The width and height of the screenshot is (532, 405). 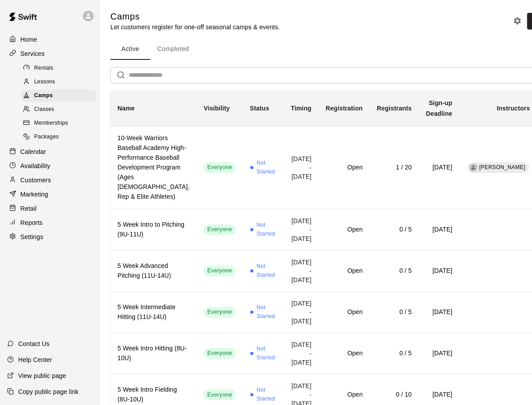 What do you see at coordinates (60, 123) in the screenshot?
I see `a: Memberships` at bounding box center [60, 123].